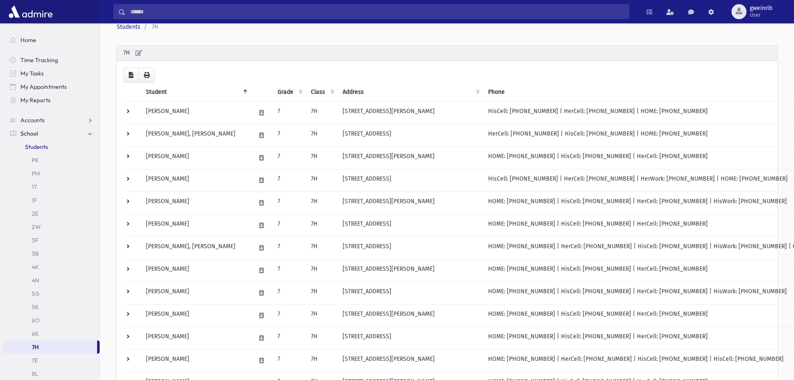  What do you see at coordinates (51, 60) in the screenshot?
I see `a: Time Tracking` at bounding box center [51, 60].